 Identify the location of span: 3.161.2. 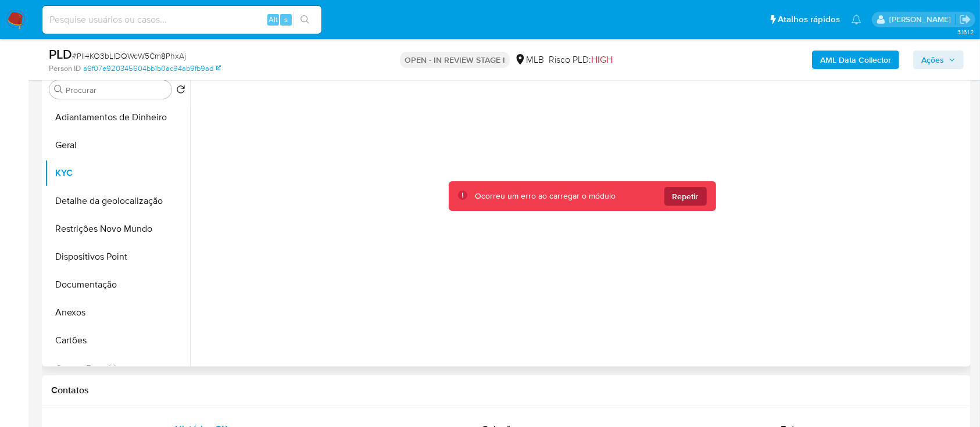
(965, 32).